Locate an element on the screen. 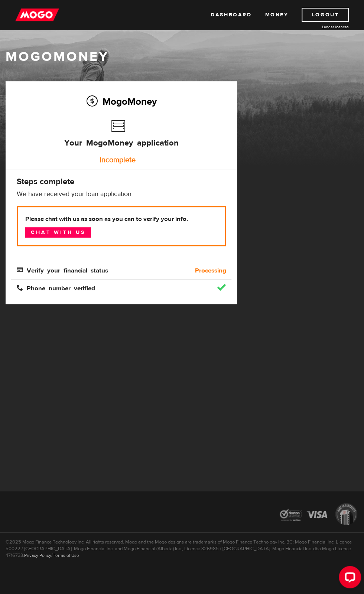 The height and width of the screenshot is (594, 364). b: Please chat with us as soon as you can to verify your info. is located at coordinates (121, 219).